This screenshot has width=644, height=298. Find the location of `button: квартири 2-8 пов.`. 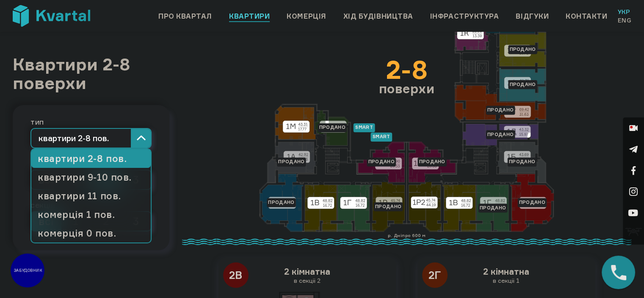

button: квартири 2-8 пов. is located at coordinates (91, 138).